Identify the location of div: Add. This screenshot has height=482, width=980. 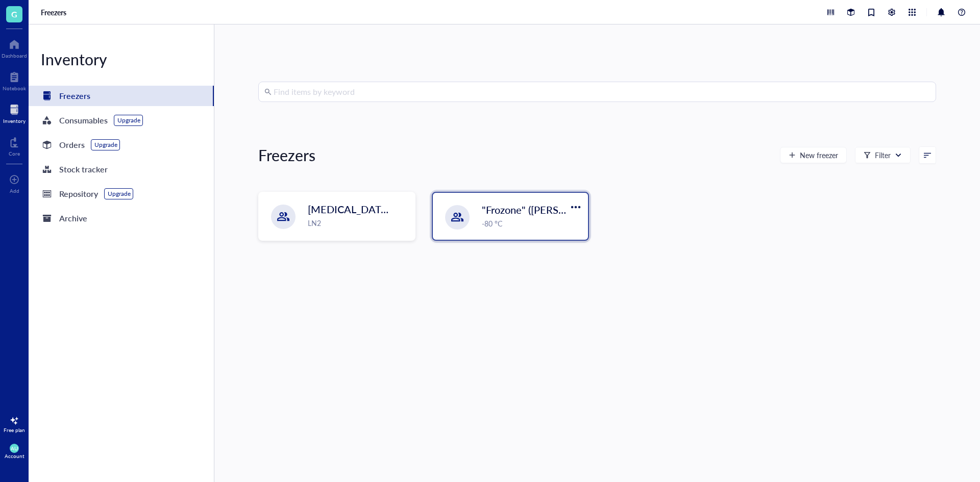
(14, 191).